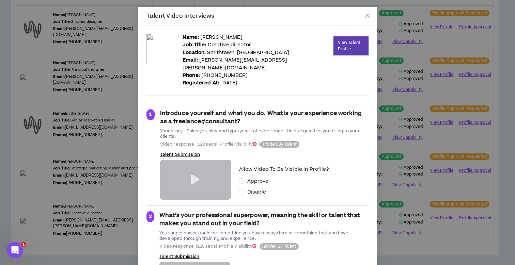  Describe the element at coordinates (264, 134) in the screenshot. I see `div: Your story. . Roles you play and type/years of experience.. Unique qualities you bring to your cl...` at that location.